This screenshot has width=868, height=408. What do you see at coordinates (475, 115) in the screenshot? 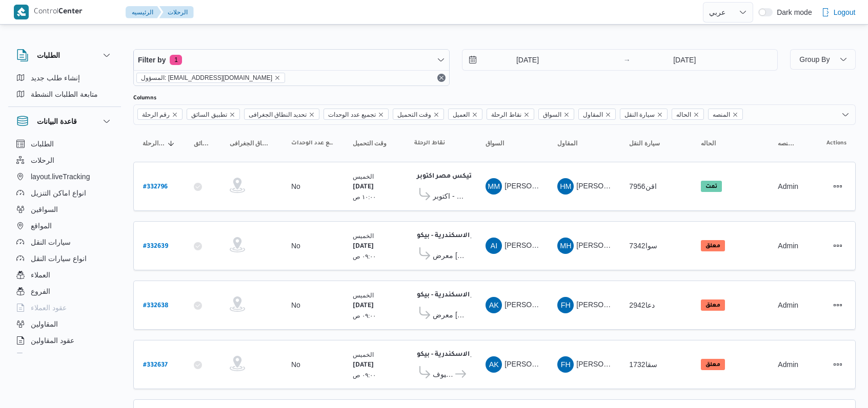
I see `button: Remove العميل from selection in this group` at bounding box center [475, 115].